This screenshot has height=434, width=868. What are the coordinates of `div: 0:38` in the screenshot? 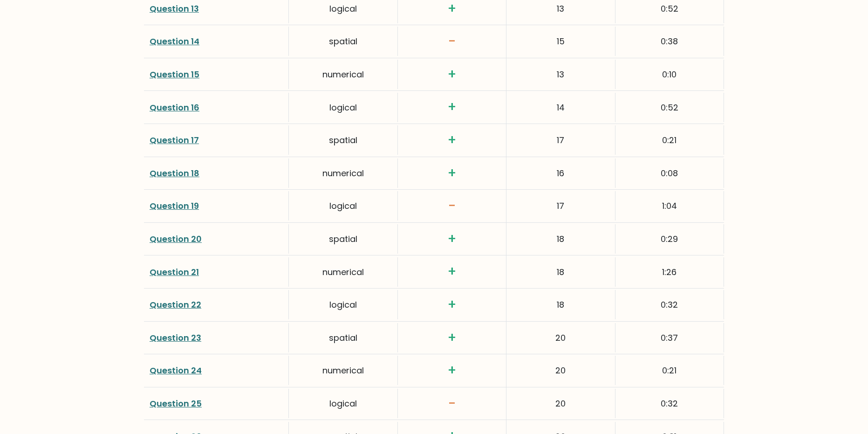 It's located at (670, 41).